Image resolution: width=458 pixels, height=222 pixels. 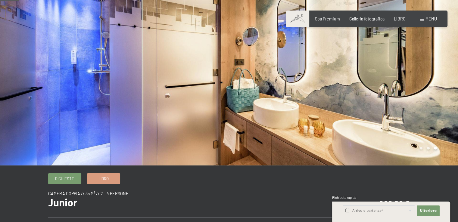 What do you see at coordinates (344, 197) in the screenshot?
I see `font: Richiesta rapida` at bounding box center [344, 197].